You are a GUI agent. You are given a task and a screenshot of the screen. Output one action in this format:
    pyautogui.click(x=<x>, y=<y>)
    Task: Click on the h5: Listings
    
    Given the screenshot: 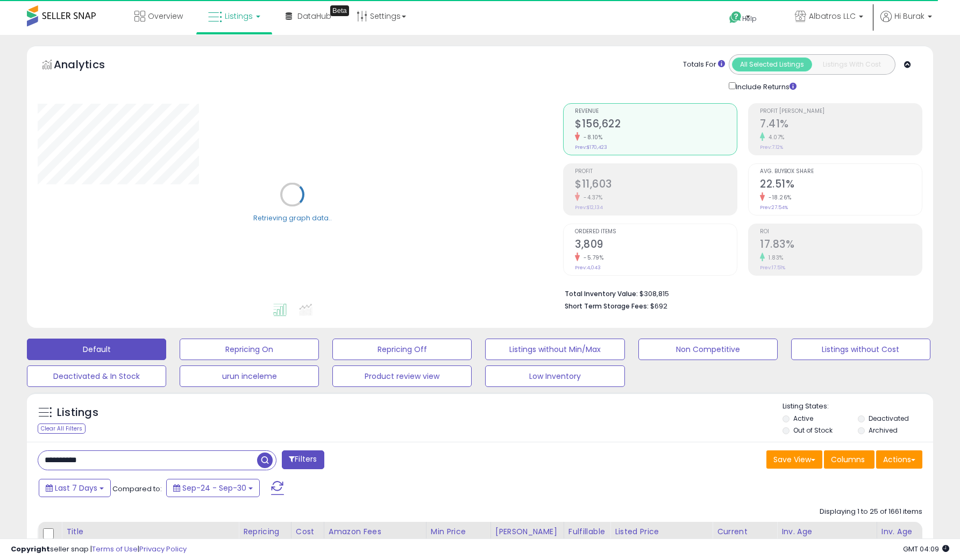 What is the action you would take?
    pyautogui.click(x=78, y=412)
    